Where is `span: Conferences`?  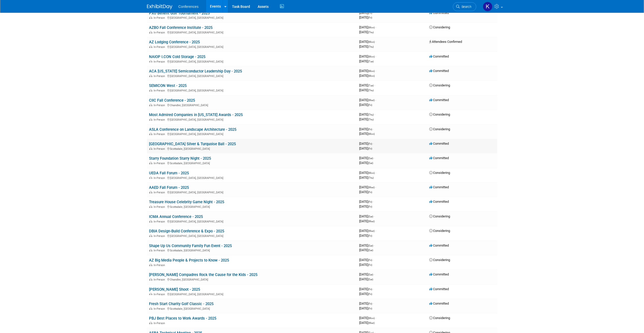
span: Conferences is located at coordinates (189, 7).